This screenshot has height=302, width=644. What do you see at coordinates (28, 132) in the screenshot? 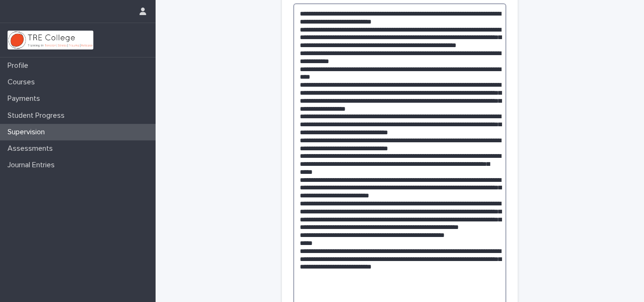
I see `p: Supervision` at bounding box center [28, 132].